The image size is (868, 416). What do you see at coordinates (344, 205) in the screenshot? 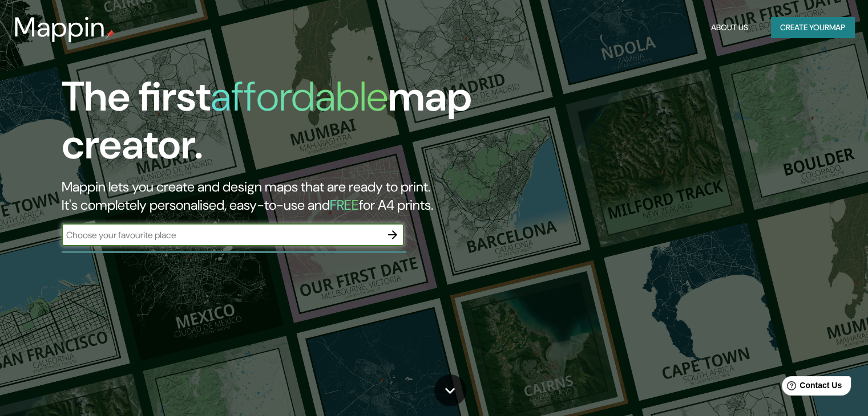
I see `h5: FREE` at bounding box center [344, 205].